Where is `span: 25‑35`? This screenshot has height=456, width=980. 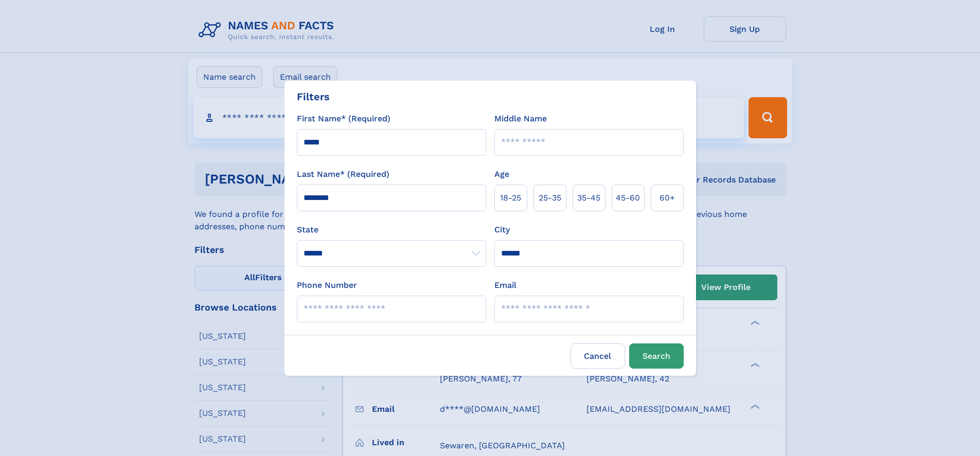 span: 25‑35 is located at coordinates (549, 198).